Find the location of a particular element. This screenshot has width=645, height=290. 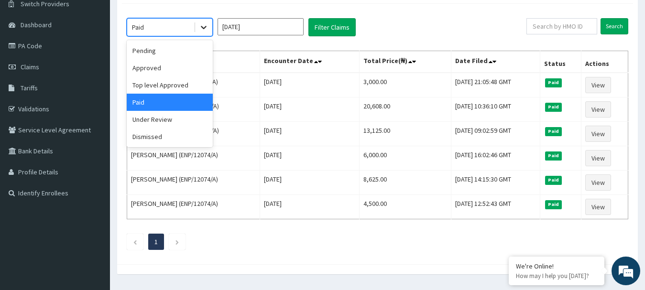

div: Pending is located at coordinates (170, 51).